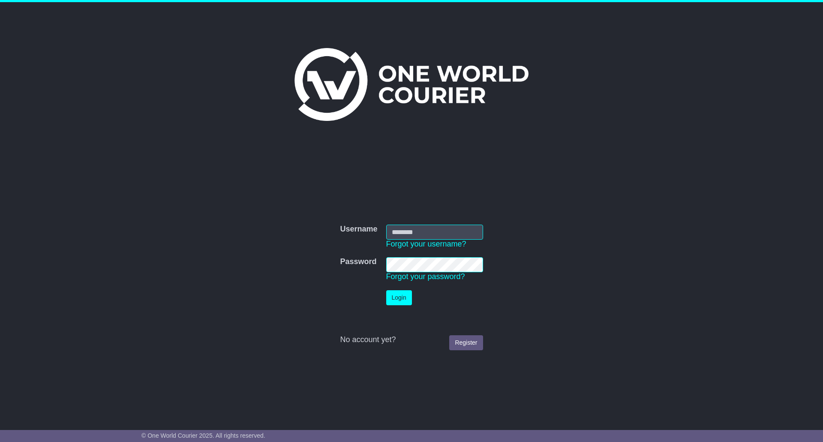 The width and height of the screenshot is (823, 442). Describe the element at coordinates (411, 340) in the screenshot. I see `div: No account yet?` at that location.